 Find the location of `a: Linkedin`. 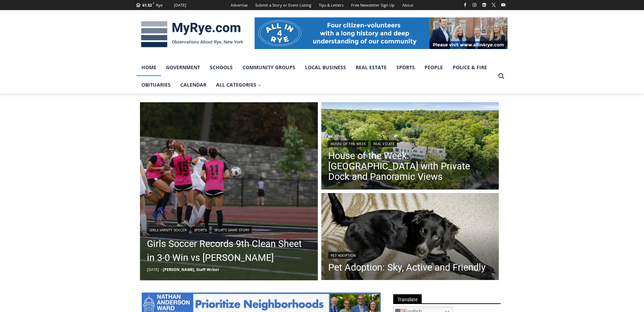

a: Linkedin is located at coordinates (484, 5).